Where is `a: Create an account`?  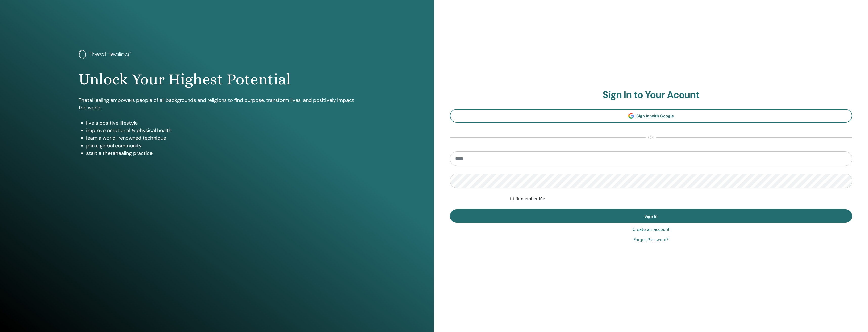
a: Create an account is located at coordinates (650, 230).